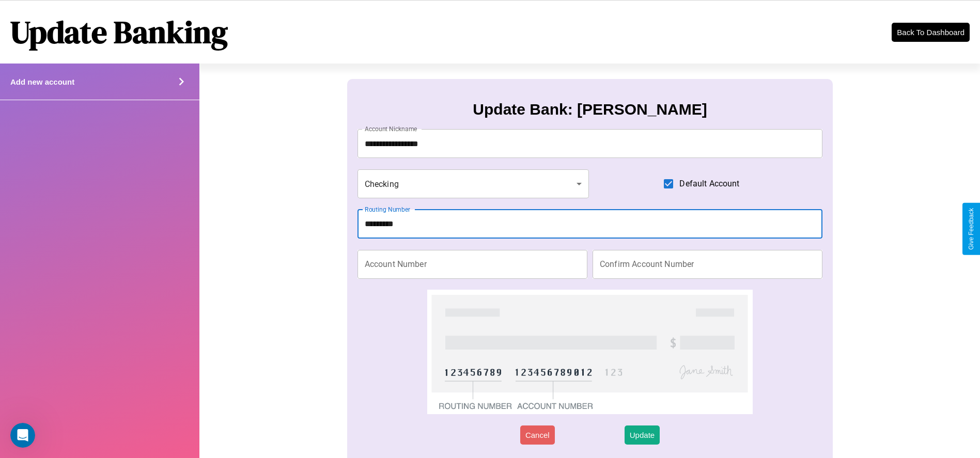 The height and width of the screenshot is (458, 980). Describe the element at coordinates (537, 434) in the screenshot. I see `button: Cancel` at that location.